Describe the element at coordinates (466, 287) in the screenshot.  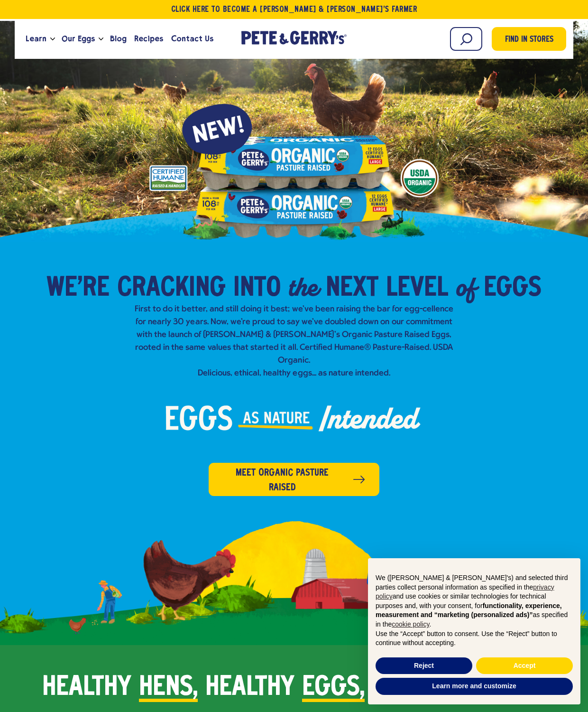
I see `em: of` at that location.